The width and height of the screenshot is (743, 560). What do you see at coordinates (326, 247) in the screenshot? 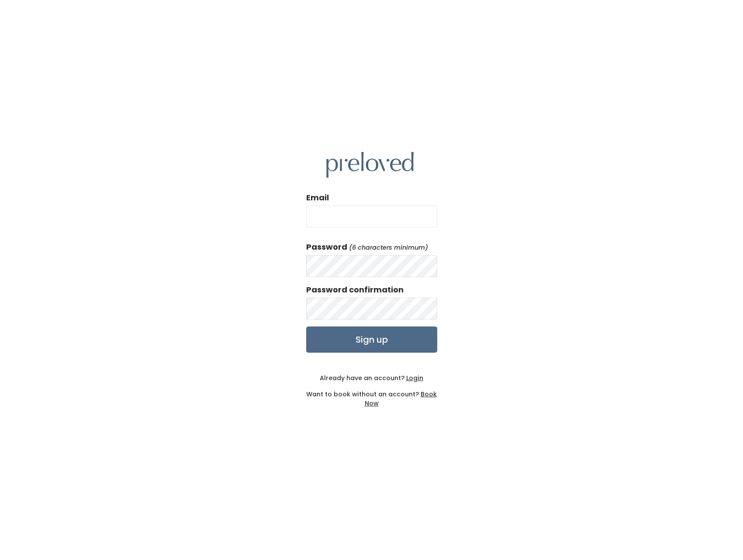
I see `label: Password` at bounding box center [326, 247].